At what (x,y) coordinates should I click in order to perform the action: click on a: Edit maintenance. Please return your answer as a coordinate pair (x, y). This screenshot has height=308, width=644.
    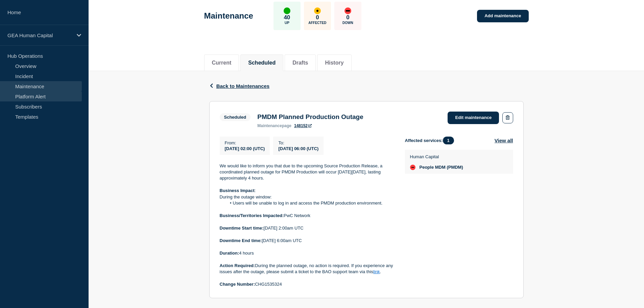
    Looking at the image, I should click on (473, 118).